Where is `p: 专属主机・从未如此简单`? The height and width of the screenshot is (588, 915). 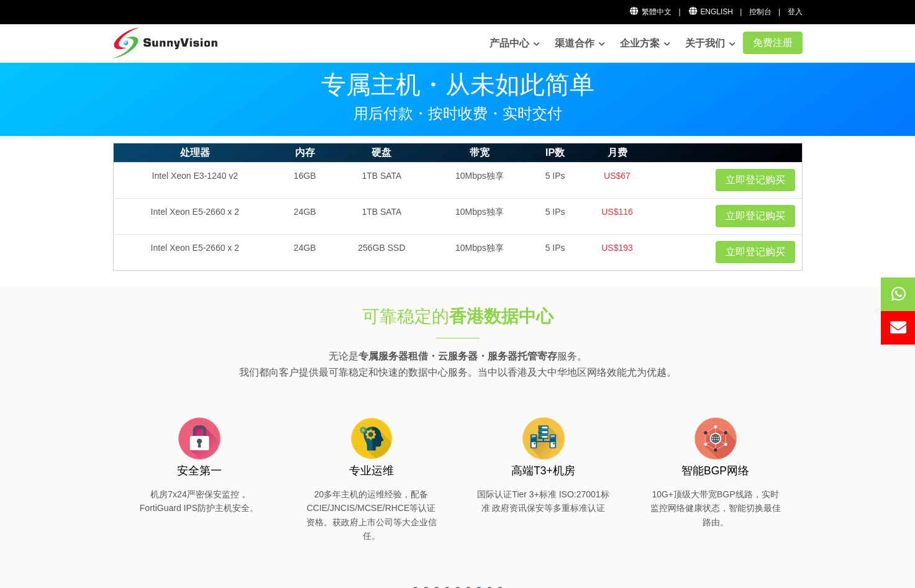 p: 专属主机・从未如此简单 is located at coordinates (458, 84).